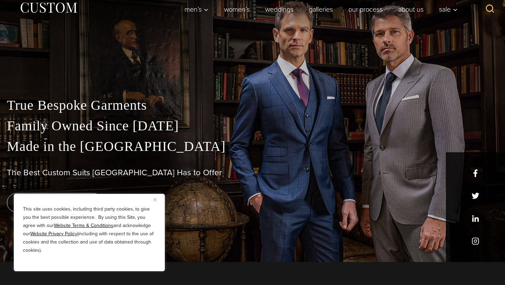 This screenshot has width=505, height=285. I want to click on a: About Us, so click(411, 9).